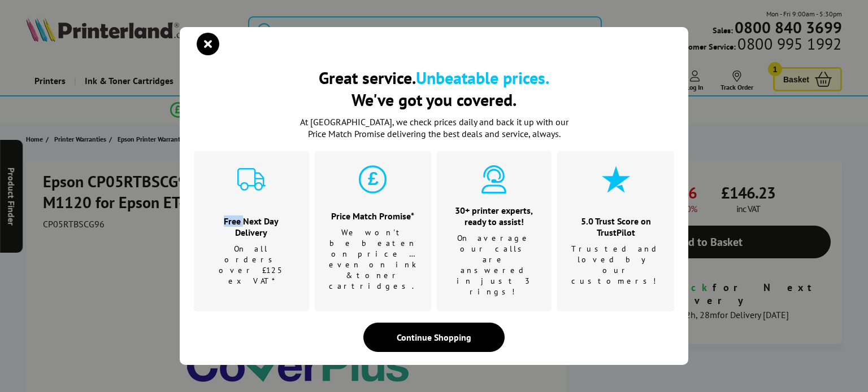 This screenshot has width=868, height=392. Describe the element at coordinates (373, 179) in the screenshot. I see `img: price-promise-cyan.svg` at that location.